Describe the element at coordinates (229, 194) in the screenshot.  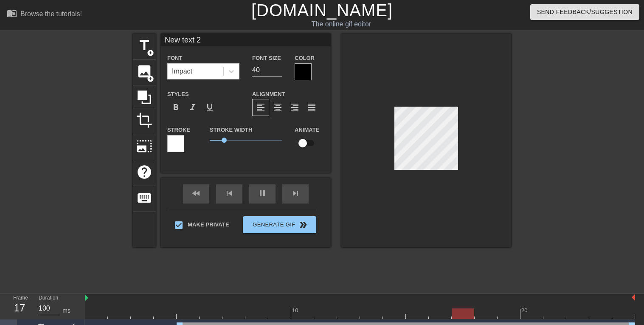
I see `span: skip_previous` at that location.